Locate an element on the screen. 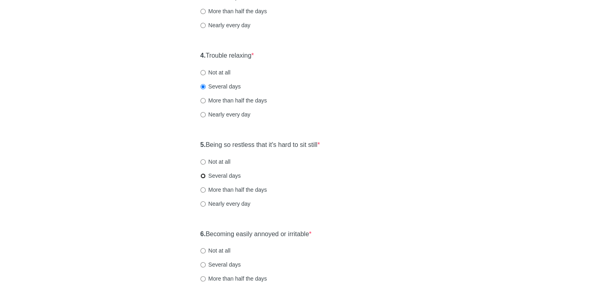 Image resolution: width=615 pixels, height=285 pixels. label: Trouble relaxing is located at coordinates (227, 56).